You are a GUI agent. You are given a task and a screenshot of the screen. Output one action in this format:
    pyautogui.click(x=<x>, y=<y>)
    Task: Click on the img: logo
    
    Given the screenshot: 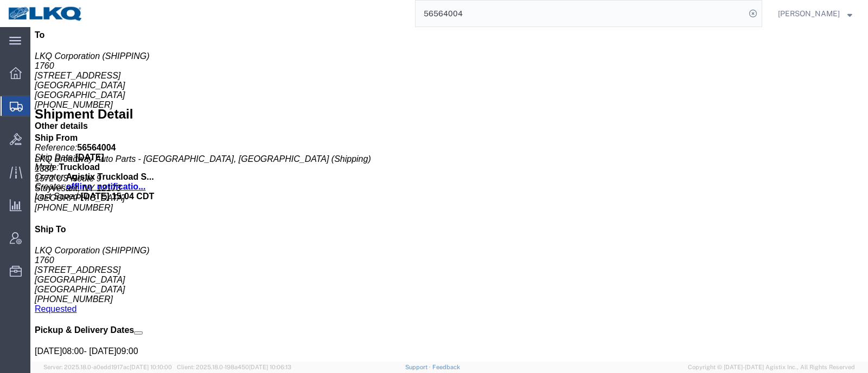 What is the action you would take?
    pyautogui.click(x=46, y=13)
    